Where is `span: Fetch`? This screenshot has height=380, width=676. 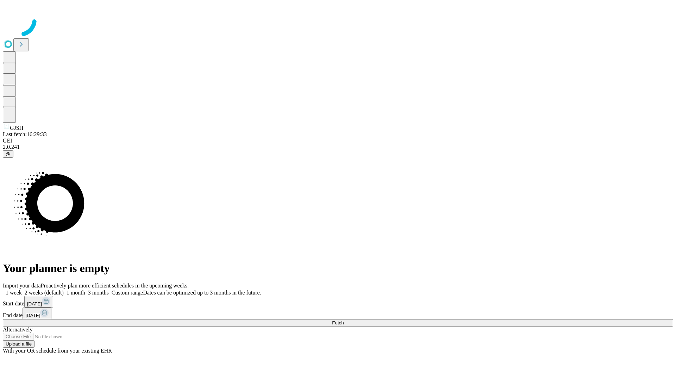 span: Fetch is located at coordinates (338, 323).